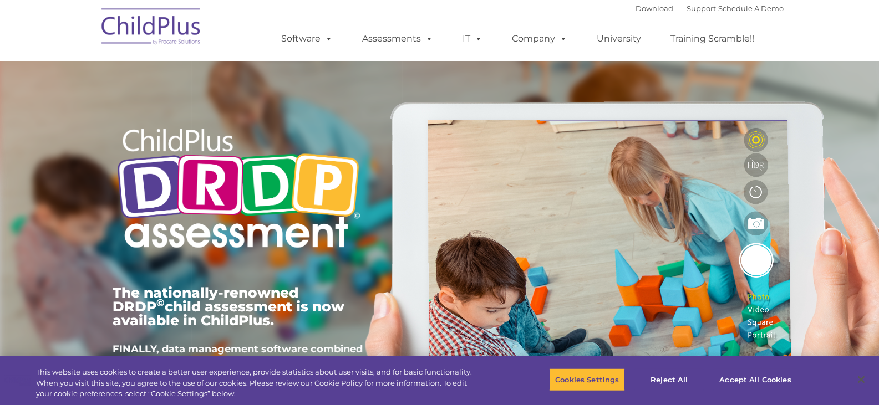  What do you see at coordinates (755, 380) in the screenshot?
I see `button: Accept All Cookies` at bounding box center [755, 380].